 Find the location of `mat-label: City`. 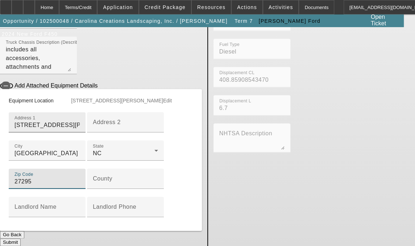

mat-label: City is located at coordinates (18, 146).